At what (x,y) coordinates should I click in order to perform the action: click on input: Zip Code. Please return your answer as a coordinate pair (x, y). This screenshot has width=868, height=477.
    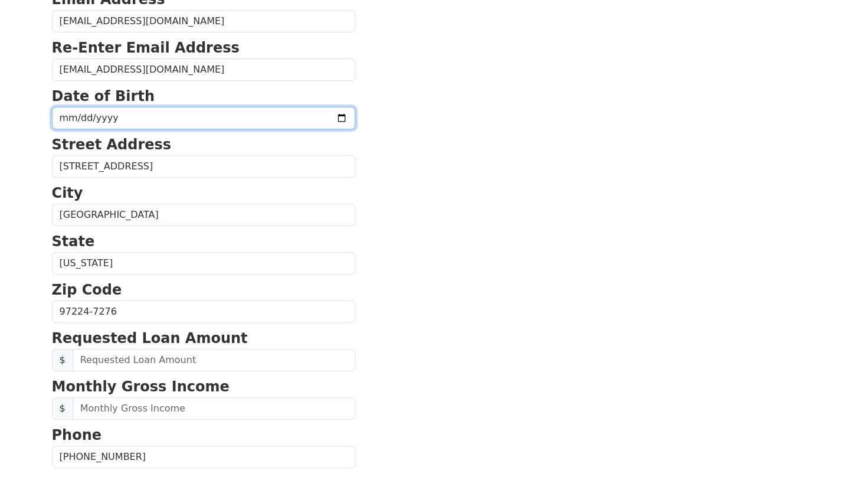
    Looking at the image, I should click on (204, 312).